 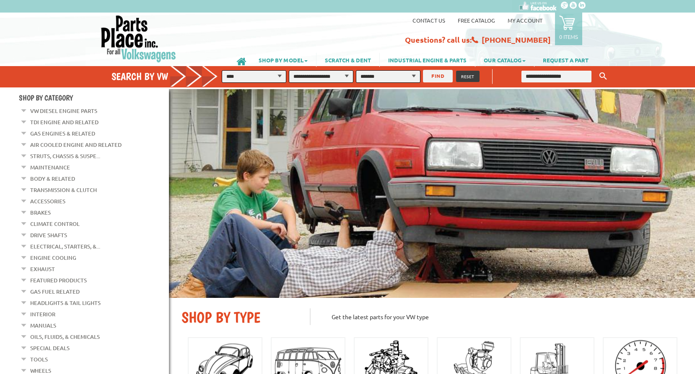 I want to click on a: TDI Engine and Related, so click(x=64, y=122).